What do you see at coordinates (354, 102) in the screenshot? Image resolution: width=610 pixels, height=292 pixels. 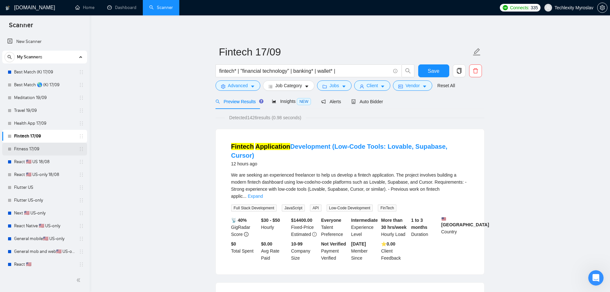 I see `span: robot` at bounding box center [354, 102].